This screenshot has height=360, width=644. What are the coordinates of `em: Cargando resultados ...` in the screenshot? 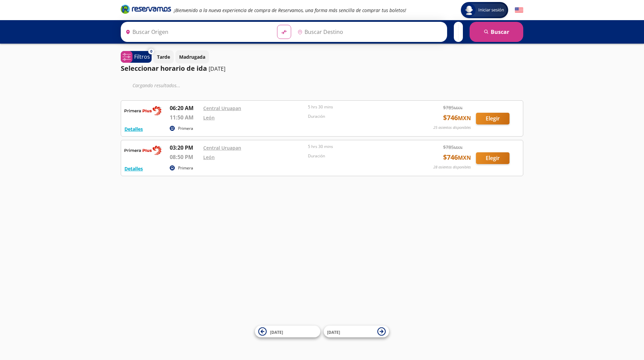 It's located at (156, 86).